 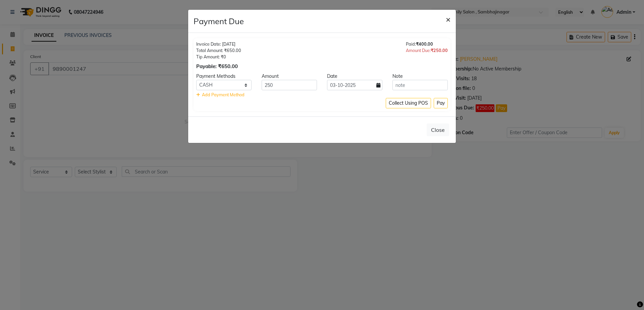 What do you see at coordinates (426, 50) in the screenshot?
I see `div: Amount Due:` at bounding box center [426, 50].